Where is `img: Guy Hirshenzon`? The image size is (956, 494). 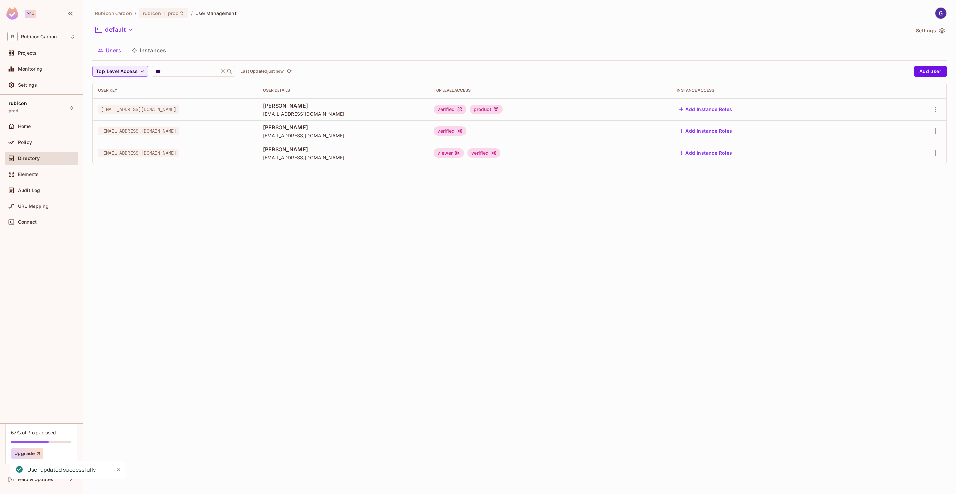
img: Guy Hirshenzon is located at coordinates (940, 13).